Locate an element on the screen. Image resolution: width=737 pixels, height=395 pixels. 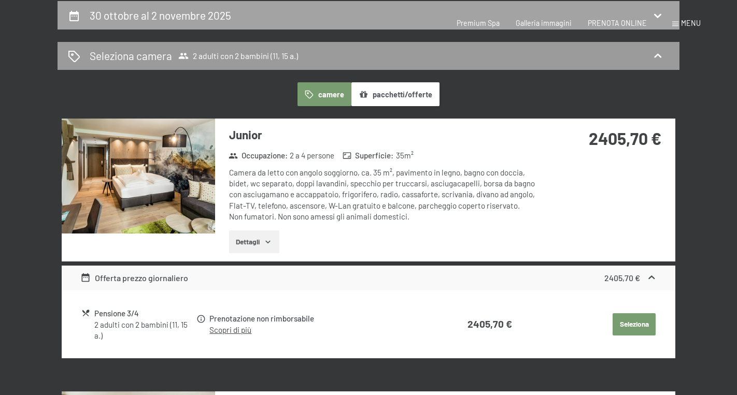
div: Camera da letto con angolo soggiorno, ca. 35 m², pavimento in legno, bagno con doccia, bidet, wc ... is located at coordinates (383, 195).